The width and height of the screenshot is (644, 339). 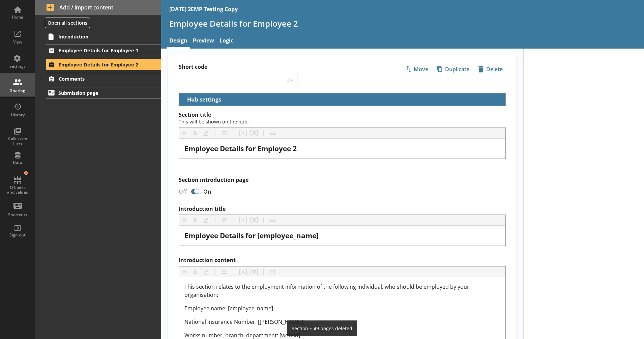 What do you see at coordinates (403, 23) in the screenshot?
I see `h1: Employee Details for Employee 2` at bounding box center [403, 23].